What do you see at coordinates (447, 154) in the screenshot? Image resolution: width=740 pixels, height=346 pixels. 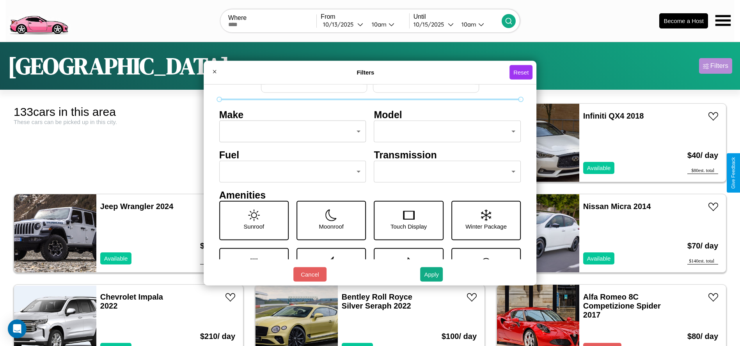 I see `h4: Transmission` at bounding box center [447, 154].